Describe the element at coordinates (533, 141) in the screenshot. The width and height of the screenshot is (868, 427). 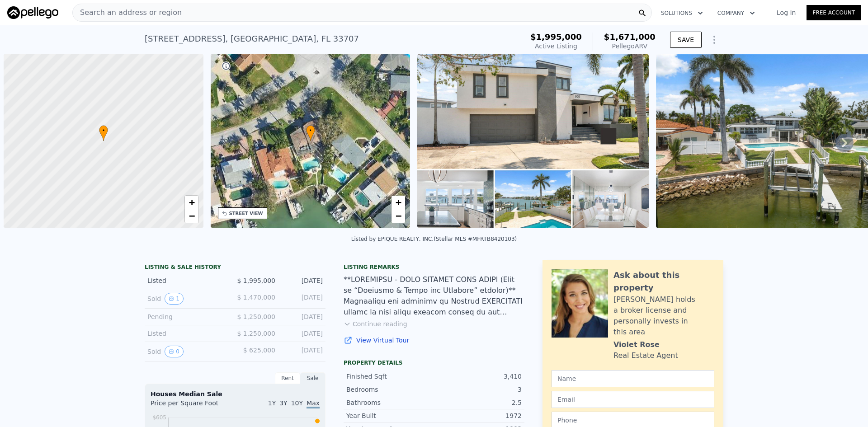
I see `img: Sale: 167546445 Parcel: 54038674` at that location.